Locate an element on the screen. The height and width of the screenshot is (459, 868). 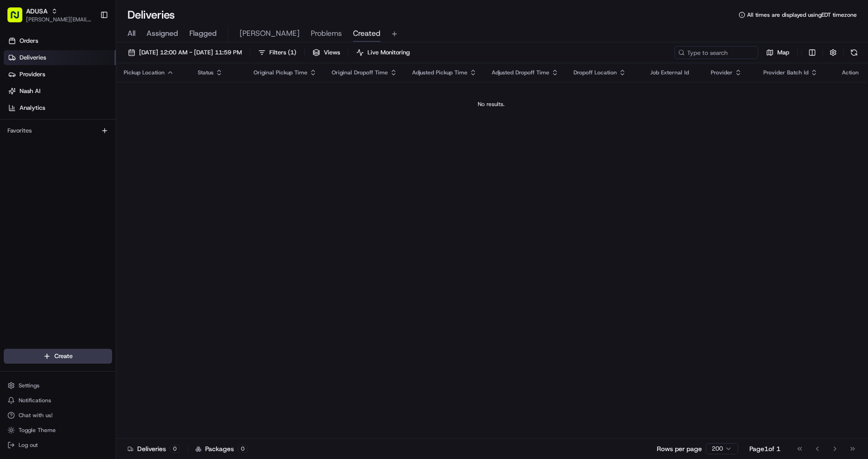
div: Deliveries is located at coordinates (153, 449).